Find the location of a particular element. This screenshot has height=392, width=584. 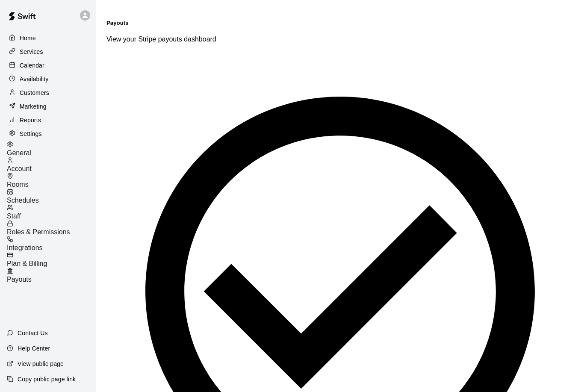

a: Roles & Permissions is located at coordinates (51, 228).